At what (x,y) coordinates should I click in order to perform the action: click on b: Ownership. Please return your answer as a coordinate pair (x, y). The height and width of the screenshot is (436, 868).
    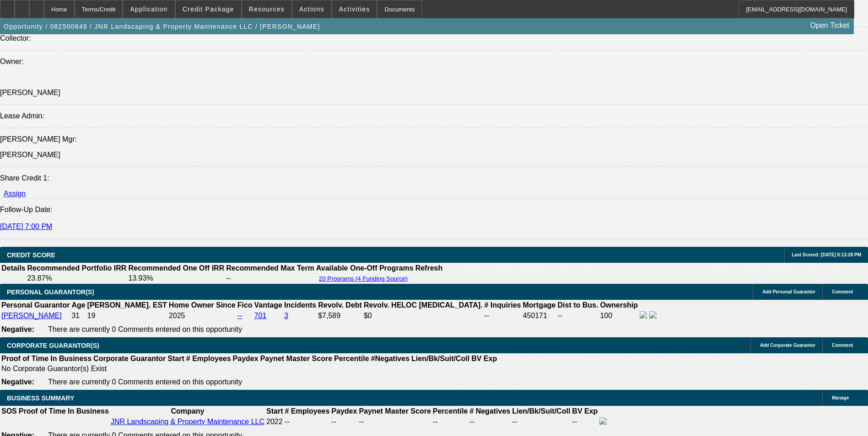
    Looking at the image, I should click on (619, 305).